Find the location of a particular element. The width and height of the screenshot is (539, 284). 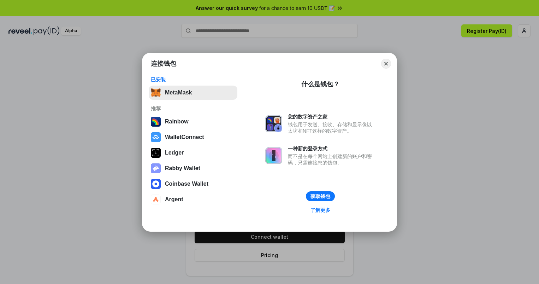

button: Argent is located at coordinates (193, 199).